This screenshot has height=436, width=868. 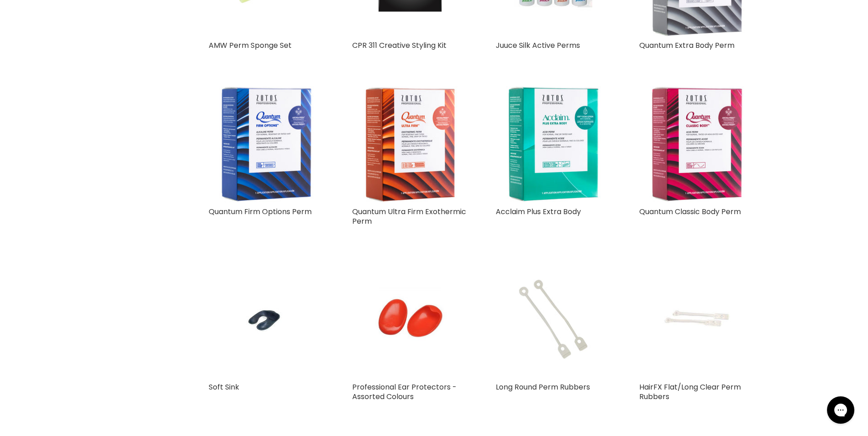 What do you see at coordinates (687, 45) in the screenshot?
I see `a: Quantum Extra Body Perm` at bounding box center [687, 45].